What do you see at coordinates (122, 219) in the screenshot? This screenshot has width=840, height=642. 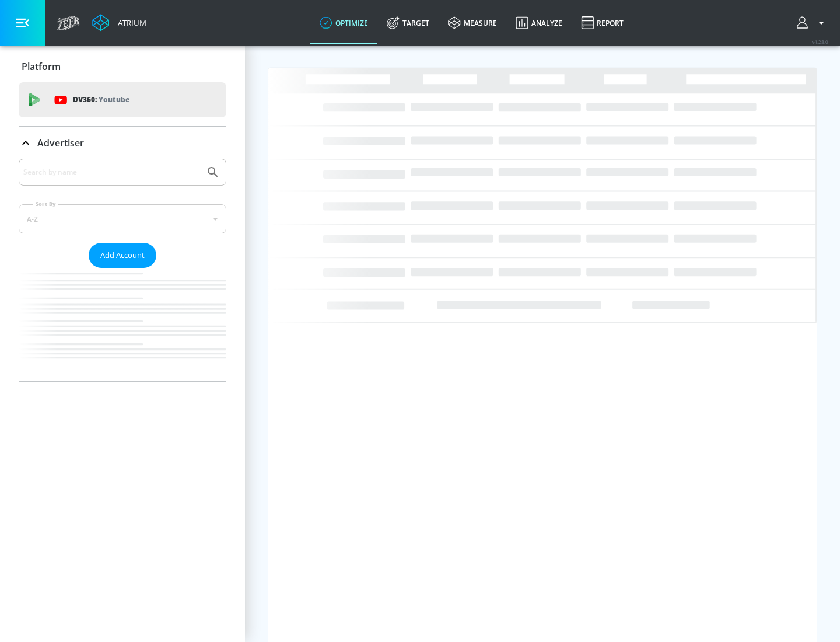 I see `div: A-Z` at bounding box center [122, 219].